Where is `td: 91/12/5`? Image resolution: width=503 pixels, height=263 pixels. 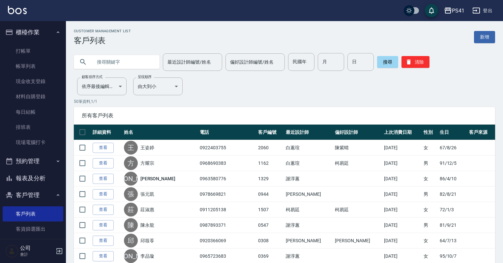 td: 91/12/5 is located at coordinates (453, 163).